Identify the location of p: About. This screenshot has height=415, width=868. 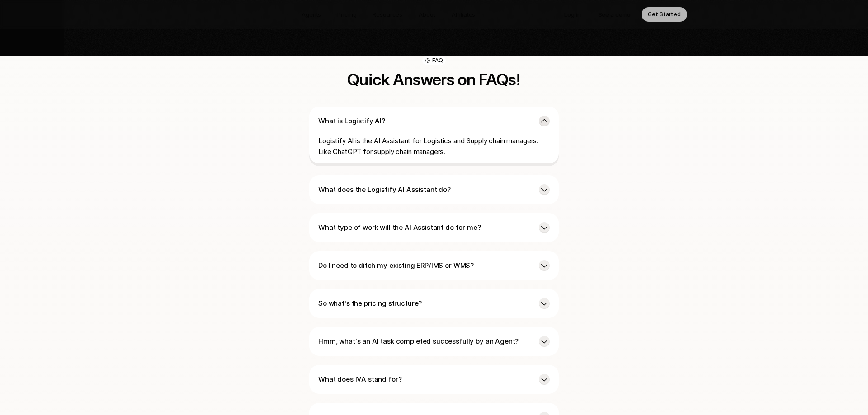
(426, 14).